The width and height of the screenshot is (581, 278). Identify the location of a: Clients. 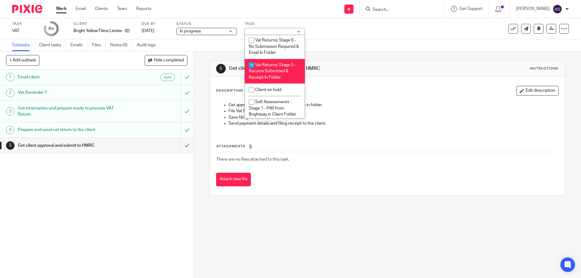
(101, 9).